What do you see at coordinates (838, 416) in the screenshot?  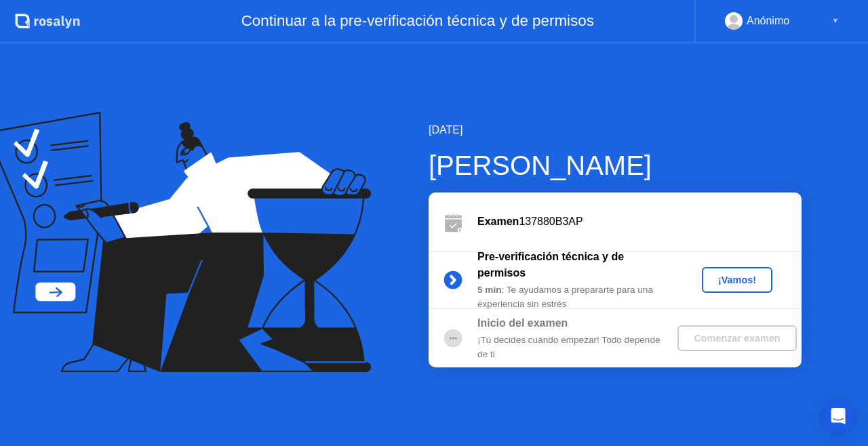 I see `div: Open Intercom Messenger` at bounding box center [838, 416].